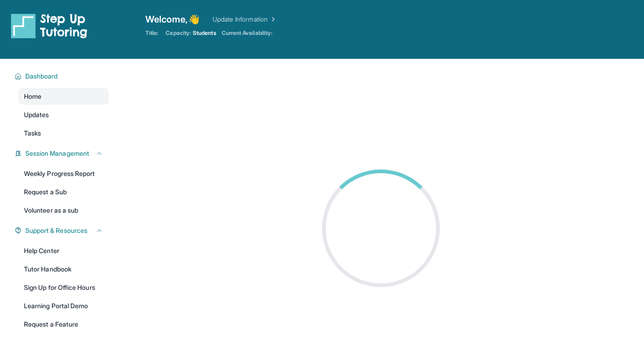 The image size is (644, 339). Describe the element at coordinates (63, 306) in the screenshot. I see `a: Learning Portal Demo` at that location.